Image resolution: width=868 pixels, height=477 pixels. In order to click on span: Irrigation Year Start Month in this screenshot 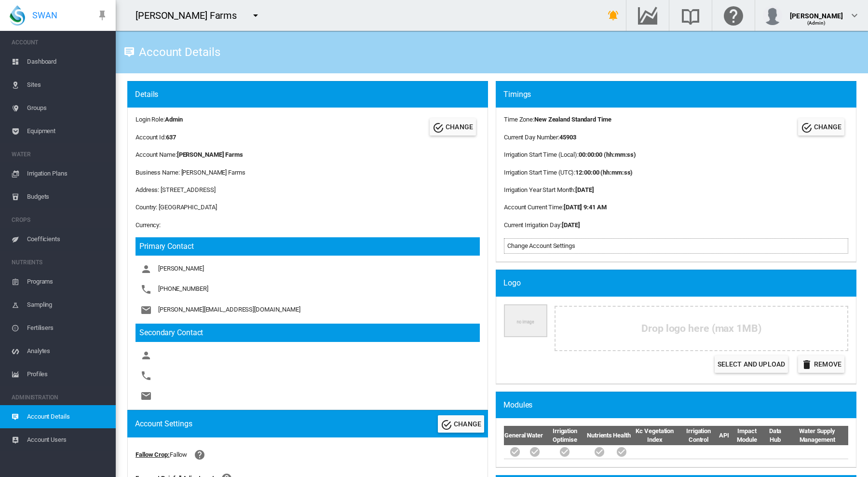, I will do `click(538, 189)`.